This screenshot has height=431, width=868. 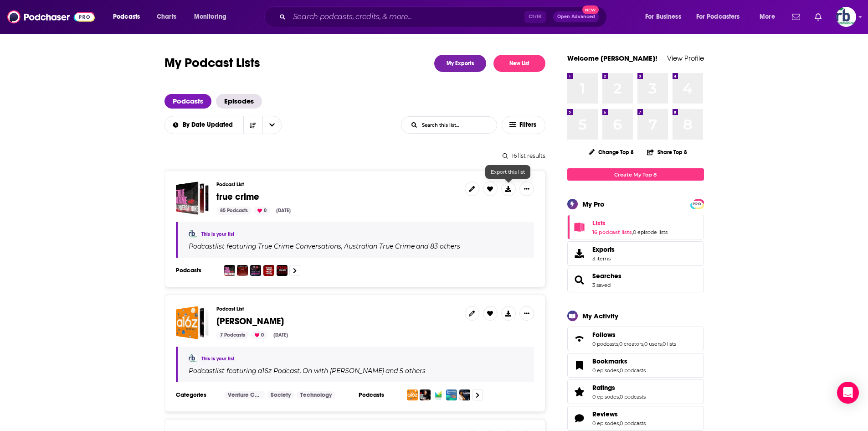 I want to click on div: My Activity, so click(x=600, y=315).